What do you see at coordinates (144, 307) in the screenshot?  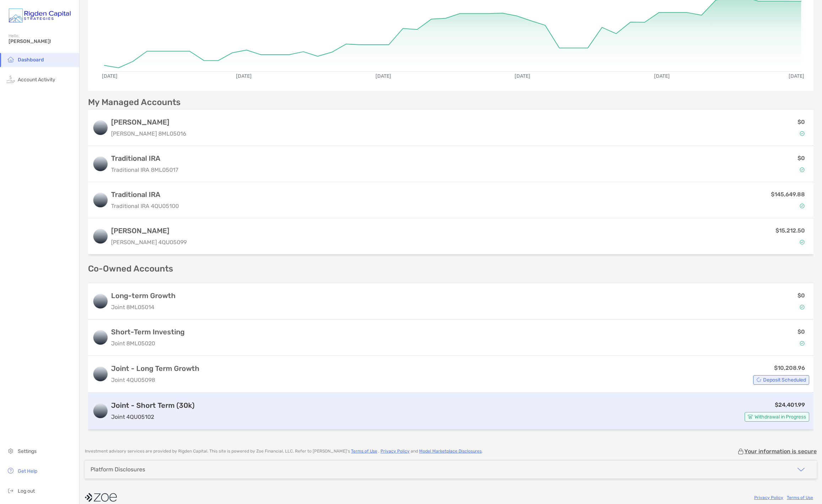 I see `p: Joint 8ML05014` at bounding box center [144, 307].